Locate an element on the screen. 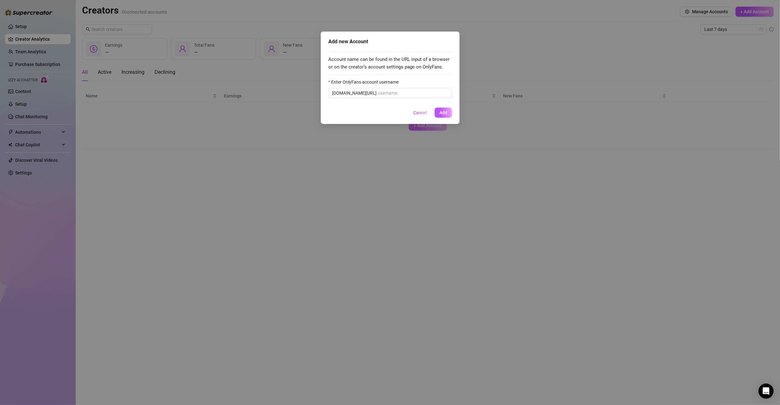 This screenshot has width=780, height=405. span: Add is located at coordinates (443, 113).